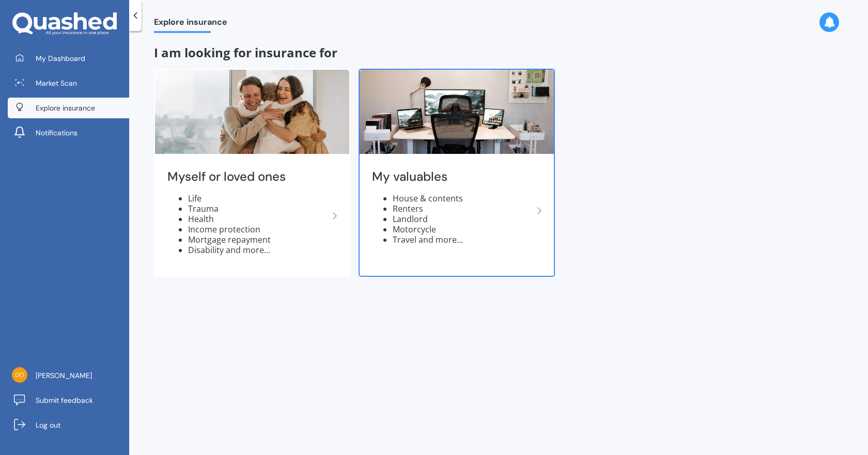 The height and width of the screenshot is (455, 868). Describe the element at coordinates (463, 209) in the screenshot. I see `li: Renters` at that location.